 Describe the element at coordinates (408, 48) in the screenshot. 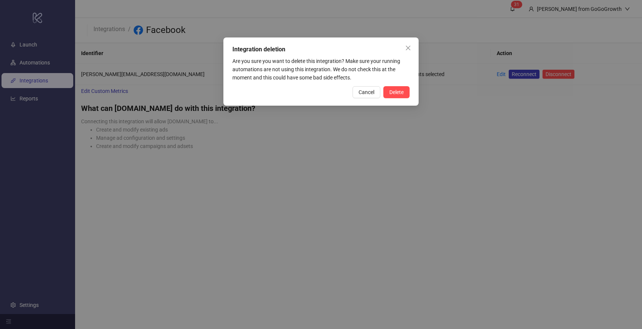

I see `button: Close` at that location.